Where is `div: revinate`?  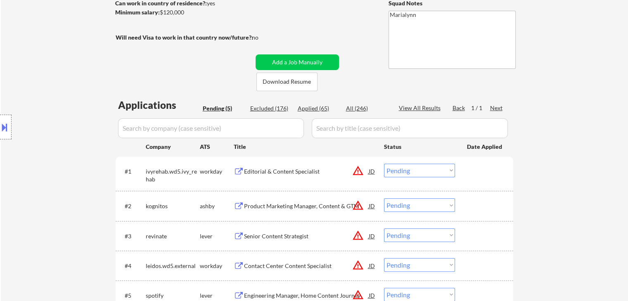 div: revinate is located at coordinates (173, 237).